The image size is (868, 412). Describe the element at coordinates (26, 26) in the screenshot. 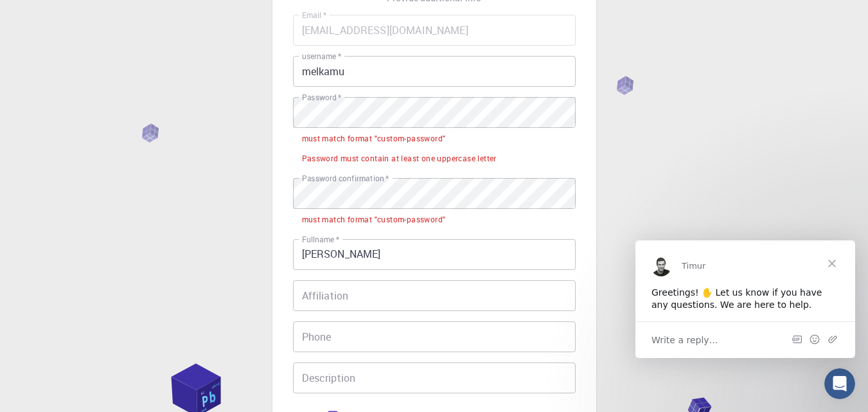

I see `img: Profile image for Timur` at that location.